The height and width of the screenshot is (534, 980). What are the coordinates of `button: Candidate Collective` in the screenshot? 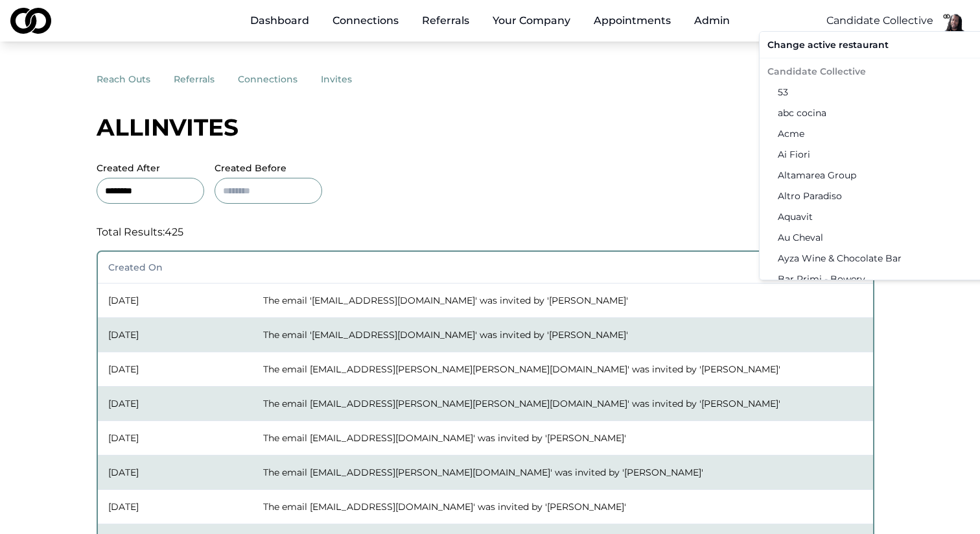 It's located at (879, 21).